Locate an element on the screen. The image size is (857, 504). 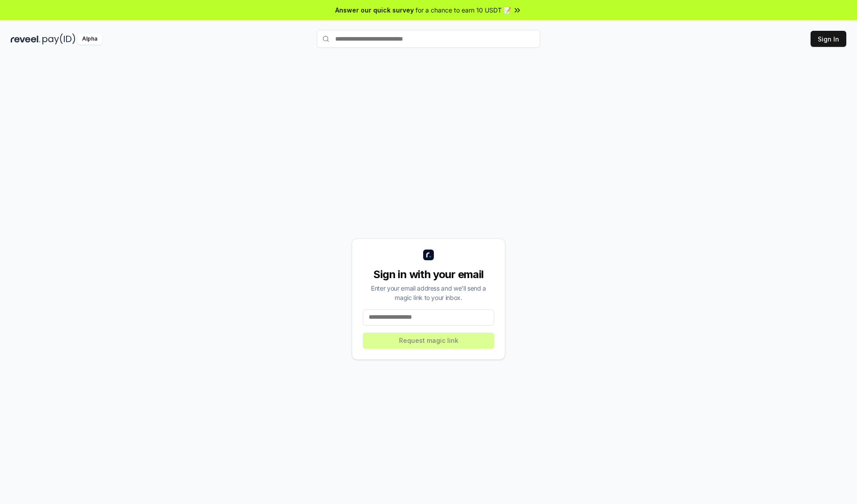
span: Answer our quick survey is located at coordinates (375, 10).